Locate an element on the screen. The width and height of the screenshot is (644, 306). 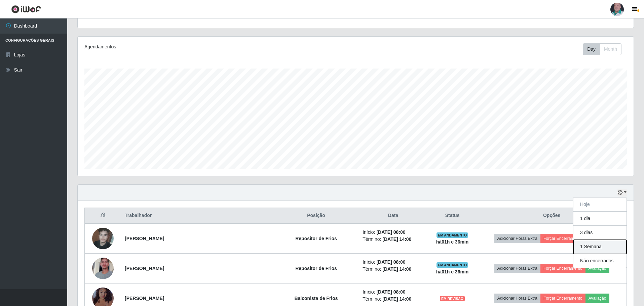
th: Status is located at coordinates (452, 216).